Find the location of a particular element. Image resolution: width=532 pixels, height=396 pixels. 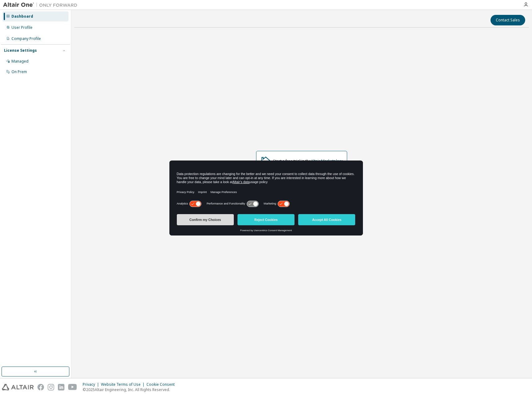

button: Contact Sales is located at coordinates (507, 20).